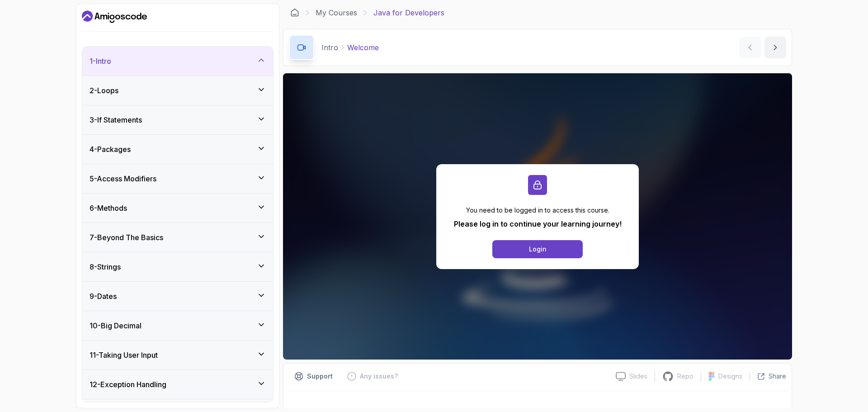  What do you see at coordinates (638, 376) in the screenshot?
I see `p: Slides` at bounding box center [638, 376].